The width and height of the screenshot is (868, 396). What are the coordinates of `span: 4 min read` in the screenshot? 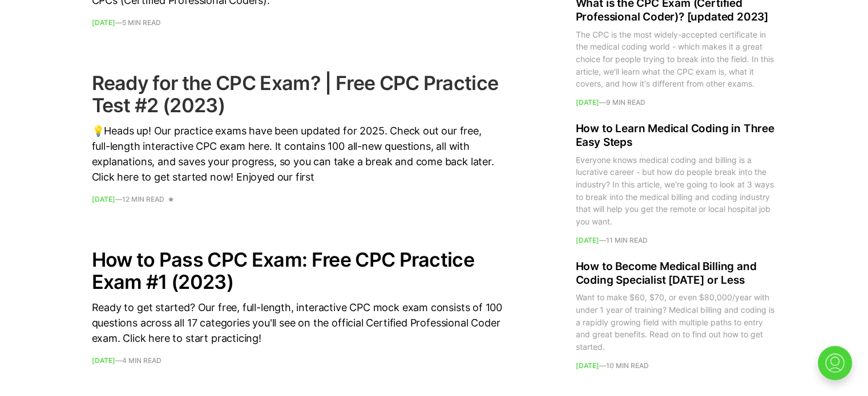 It's located at (141, 361).